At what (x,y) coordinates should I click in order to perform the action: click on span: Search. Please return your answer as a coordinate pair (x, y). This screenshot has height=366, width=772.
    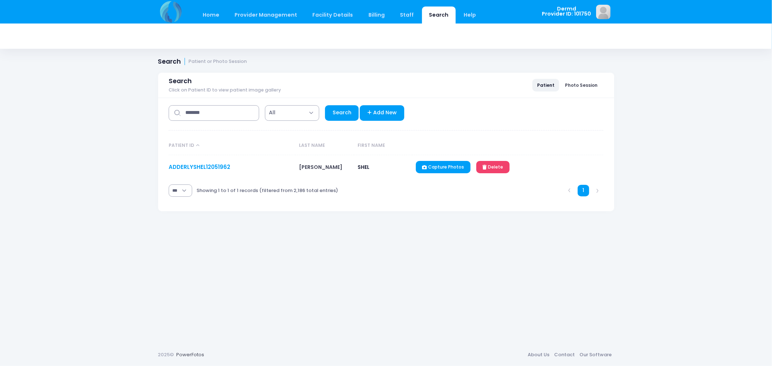
    Looking at the image, I should click on (180, 81).